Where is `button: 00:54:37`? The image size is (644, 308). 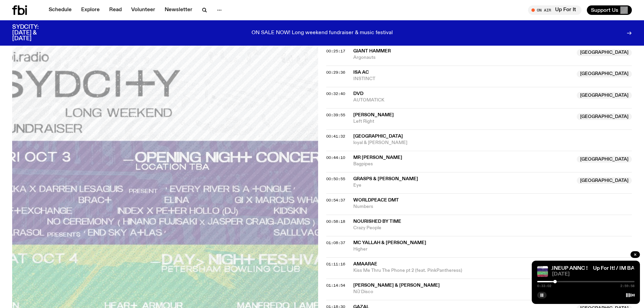 button: 00:54:37 is located at coordinates (336, 200).